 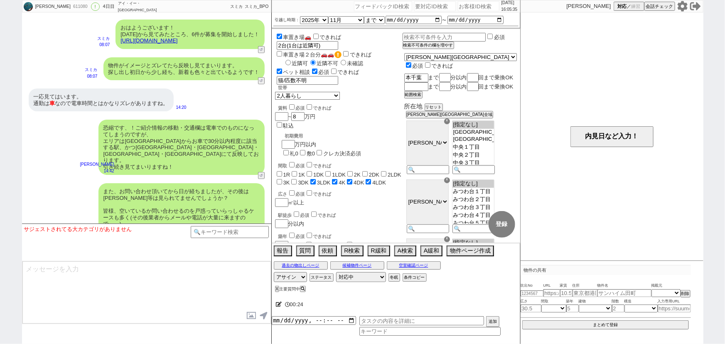 I want to click on option: みつわ台４丁目, so click(x=473, y=215).